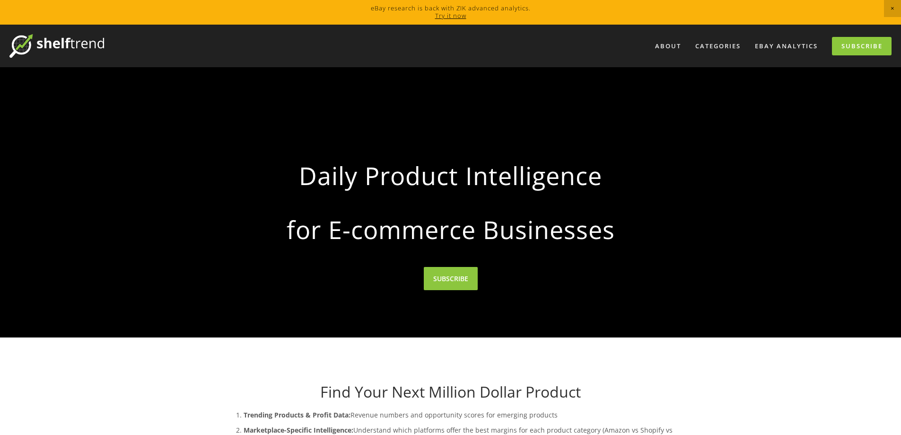 The height and width of the screenshot is (435, 901). What do you see at coordinates (298, 430) in the screenshot?
I see `strong: Marketplace-Specific Intelligence:` at bounding box center [298, 430].